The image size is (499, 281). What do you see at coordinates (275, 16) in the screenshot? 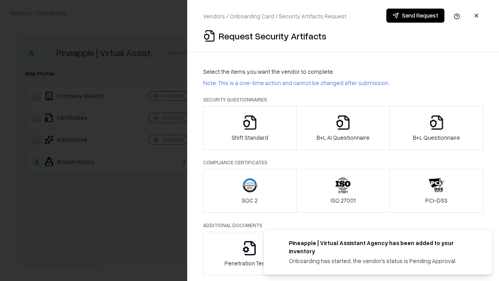
I see `p: Vendors / Onboarding Card / Security Artifacts Request` at bounding box center [275, 16].